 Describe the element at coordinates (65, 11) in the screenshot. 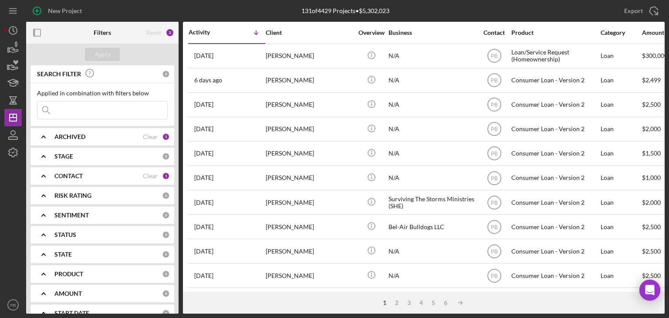

I see `div: New Project` at that location.